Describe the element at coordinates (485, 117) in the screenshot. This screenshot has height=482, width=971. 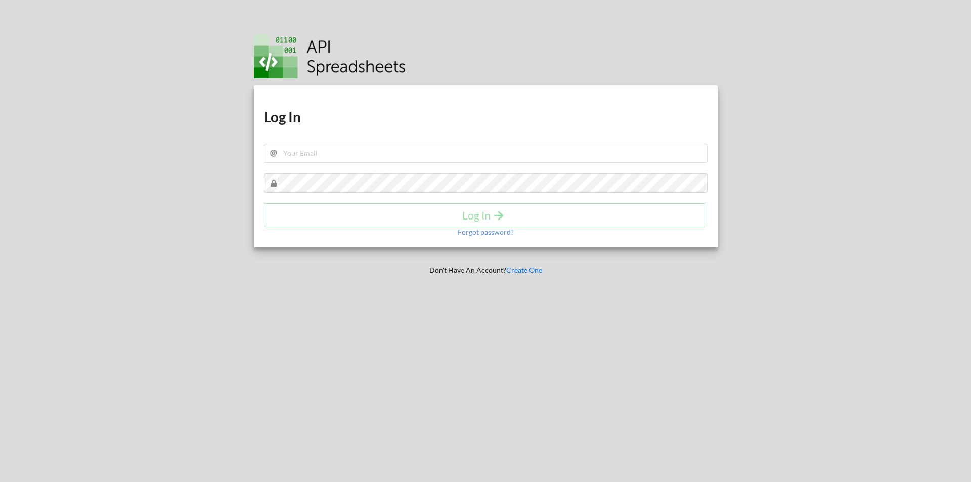
I see `h1: Log In` at that location.